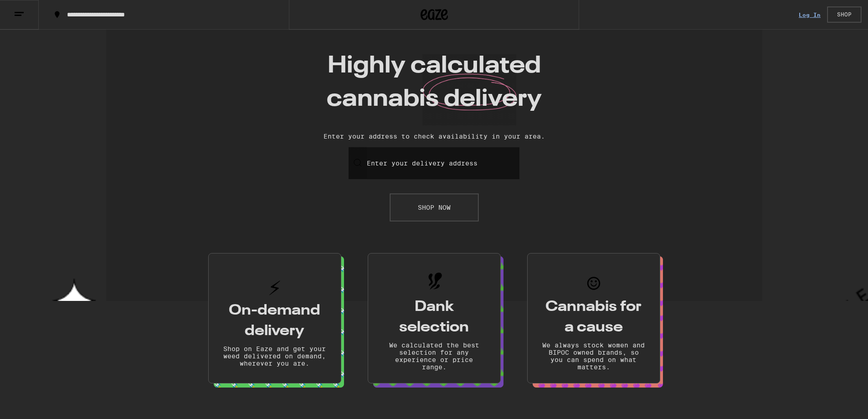 Image resolution: width=868 pixels, height=419 pixels. Describe the element at coordinates (434, 356) in the screenshot. I see `p: We calculated the best selection for any experience or price range.` at that location.